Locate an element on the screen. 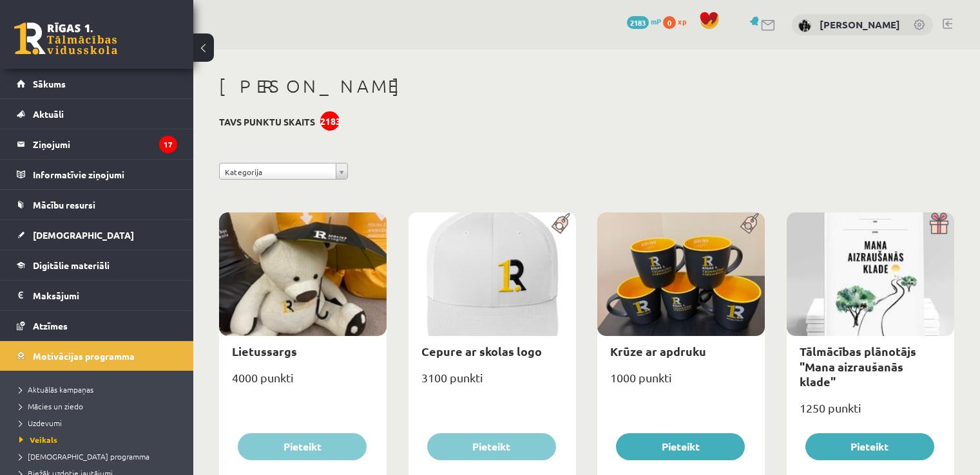 The image size is (980, 475). a: 2183 mP is located at coordinates (644, 21).